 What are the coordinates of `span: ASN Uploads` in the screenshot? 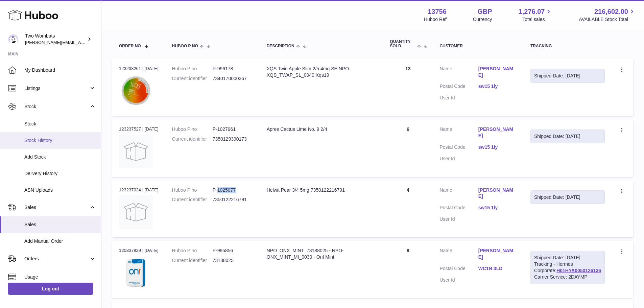 It's located at (60, 190).